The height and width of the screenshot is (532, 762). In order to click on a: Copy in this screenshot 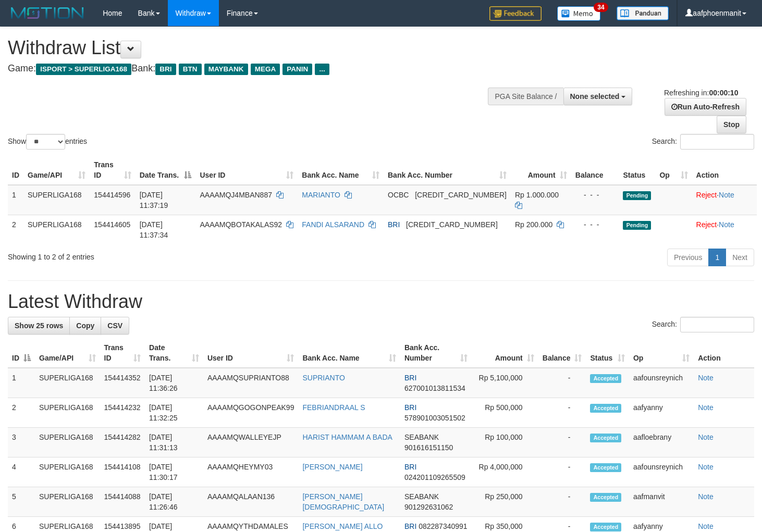, I will do `click(85, 325)`.